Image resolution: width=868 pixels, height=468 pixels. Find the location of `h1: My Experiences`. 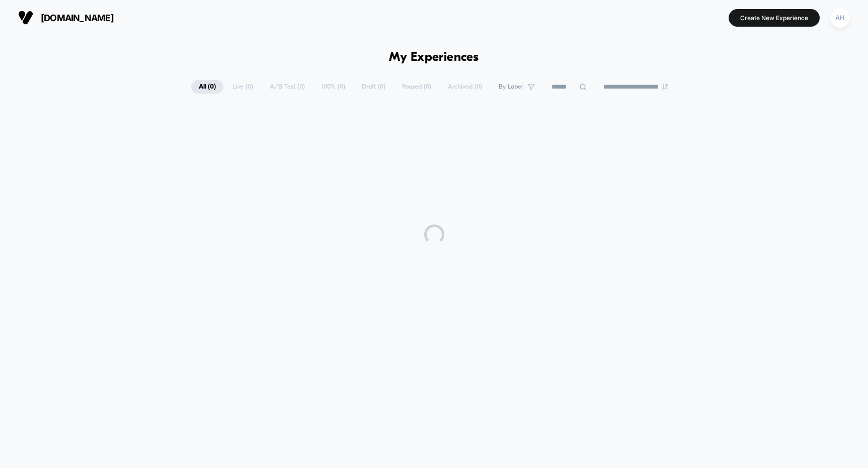

h1: My Experiences is located at coordinates (434, 57).